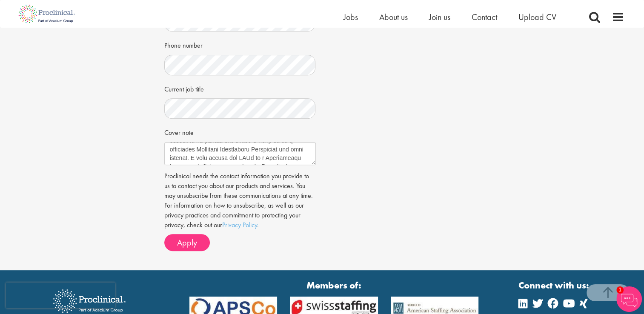 The image size is (644, 314). Describe the element at coordinates (240, 154) in the screenshot. I see `textarea: Lore Ips/Dolor, S amet c adip elitse do eiusmodtem incidid utl etdolorem aliquaenim adm V quis no...` at that location.